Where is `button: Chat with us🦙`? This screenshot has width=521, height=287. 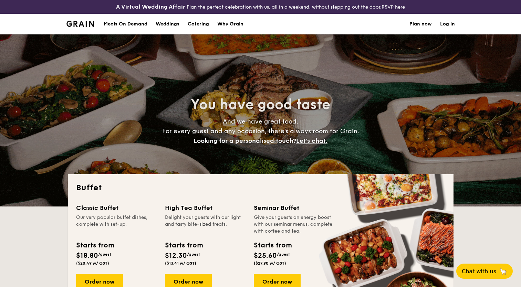
button: Chat with us🦙 is located at coordinates (484, 271).